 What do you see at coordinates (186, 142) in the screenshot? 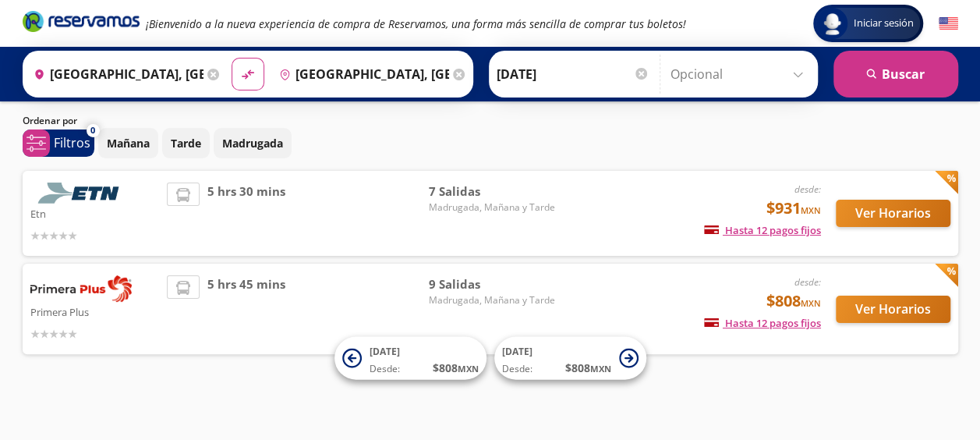
I see `button: Tarde` at bounding box center [186, 142].